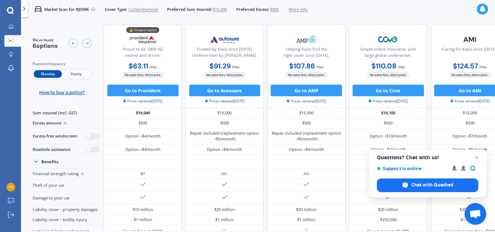  What do you see at coordinates (427, 158) in the screenshot?
I see `span: Questions? Chat with us!` at bounding box center [427, 158].